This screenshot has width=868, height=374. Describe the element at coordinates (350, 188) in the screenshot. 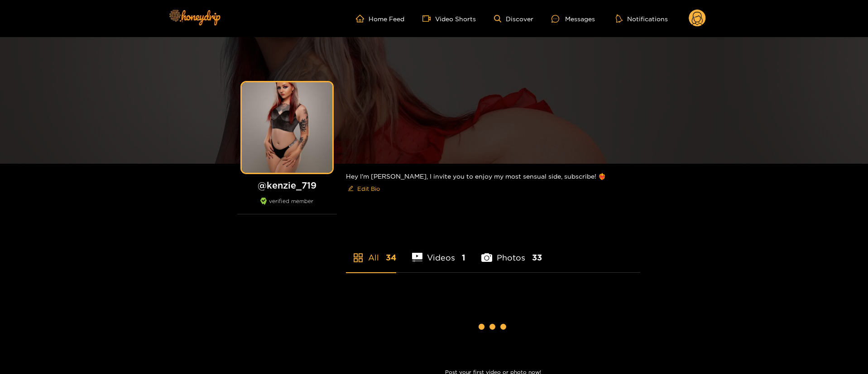

I see `span: edit` at that location.